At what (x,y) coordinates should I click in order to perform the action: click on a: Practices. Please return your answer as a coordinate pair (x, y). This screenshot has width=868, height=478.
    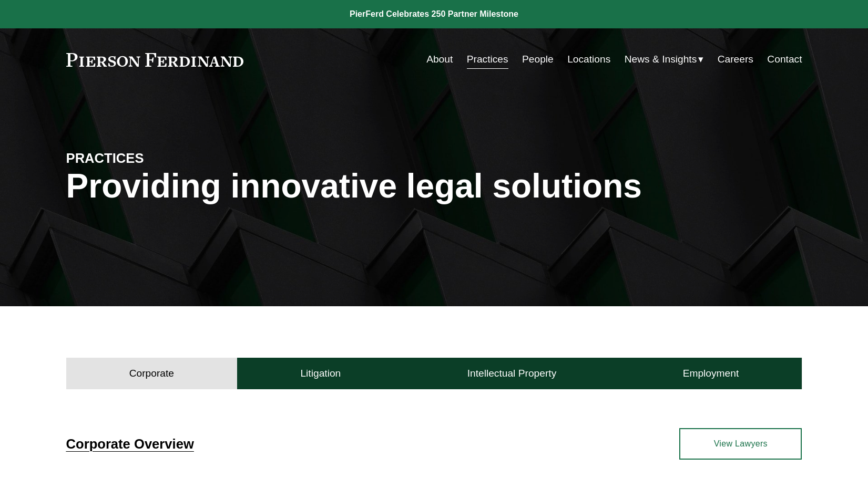
    Looking at the image, I should click on (487, 59).